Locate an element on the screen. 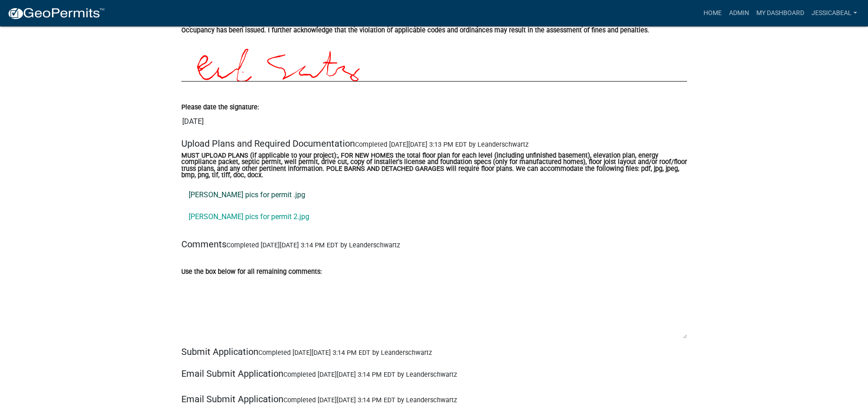 The width and height of the screenshot is (868, 415). h5: Upload Plans and Required Documentation is located at coordinates (434, 143).